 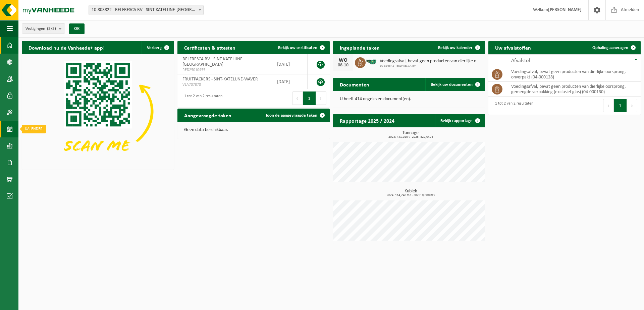 What do you see at coordinates (76, 29) in the screenshot?
I see `button: OK` at bounding box center [76, 29].